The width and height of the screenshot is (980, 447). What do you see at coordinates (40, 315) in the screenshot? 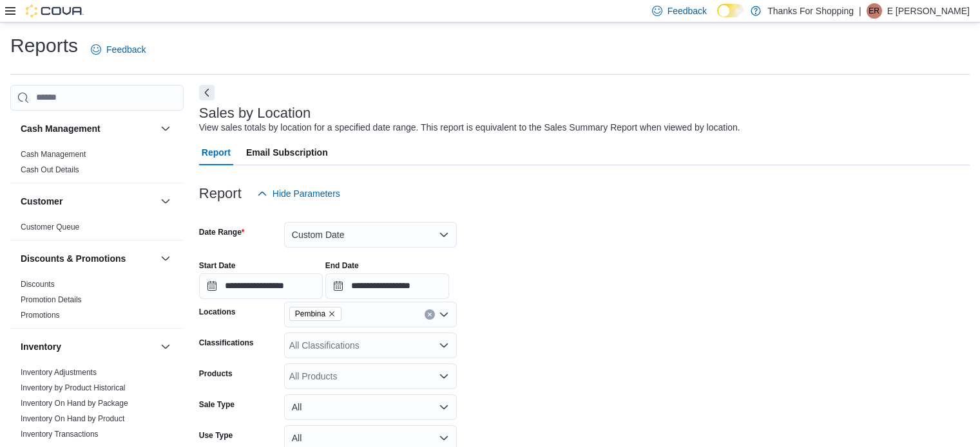
I see `a: Promotions` at bounding box center [40, 315].